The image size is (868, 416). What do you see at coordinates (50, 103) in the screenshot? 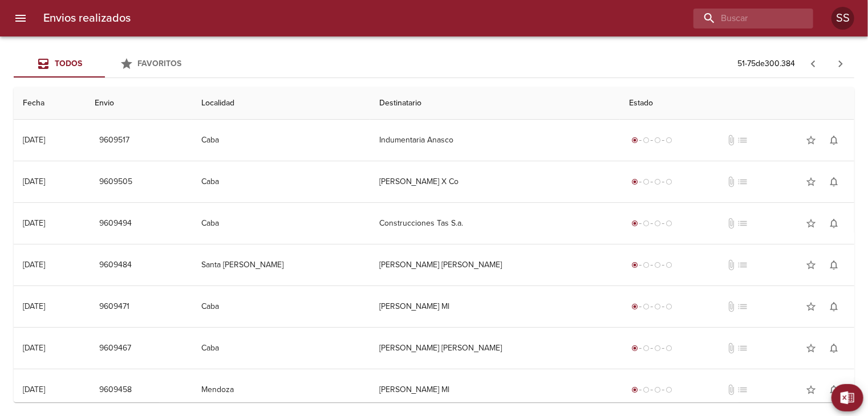
I see `th: Fecha` at bounding box center [50, 103].